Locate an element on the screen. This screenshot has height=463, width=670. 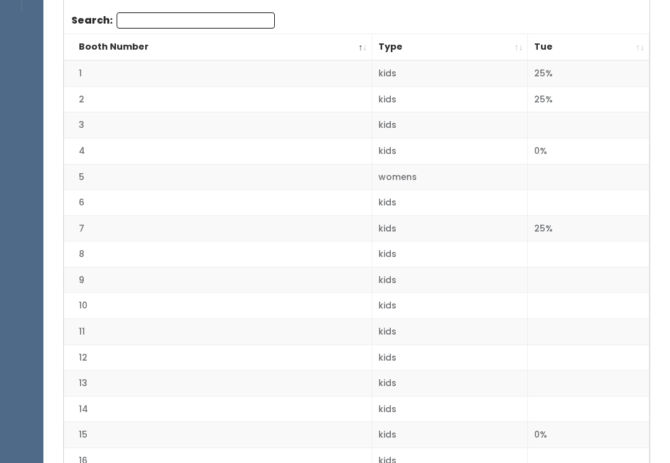
td: 7 is located at coordinates (218, 228).